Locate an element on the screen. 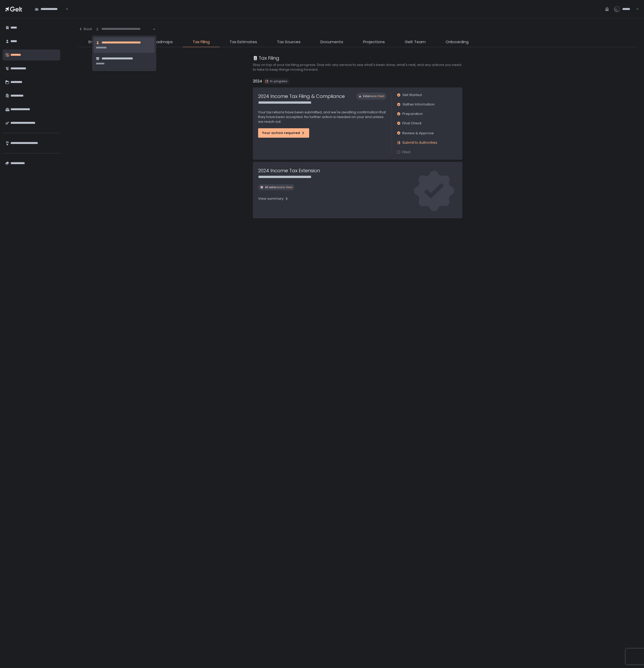 This screenshot has height=668, width=644. h2: Stay on top of your tax filing progress. Dive into any service to see what's been done, what's ne... is located at coordinates (358, 67).